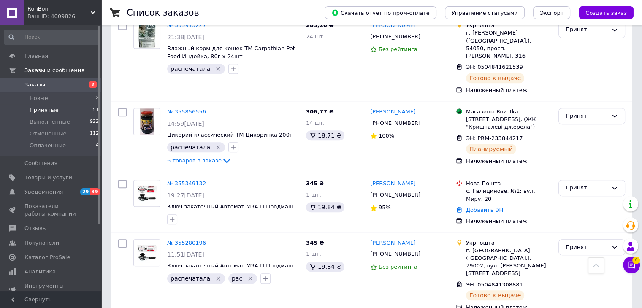  Describe the element at coordinates (186, 243) in the screenshot. I see `a: № 355280196` at that location.